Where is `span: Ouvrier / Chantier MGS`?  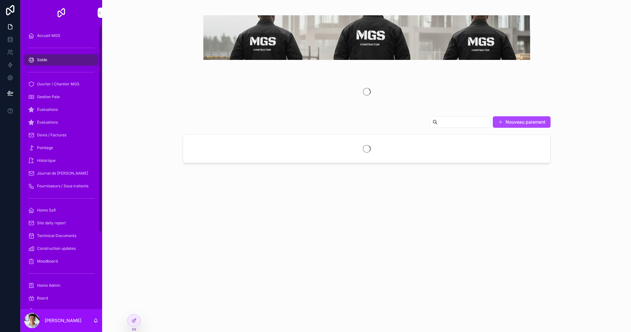 span: Ouvrier / Chantier MGS is located at coordinates (58, 84).